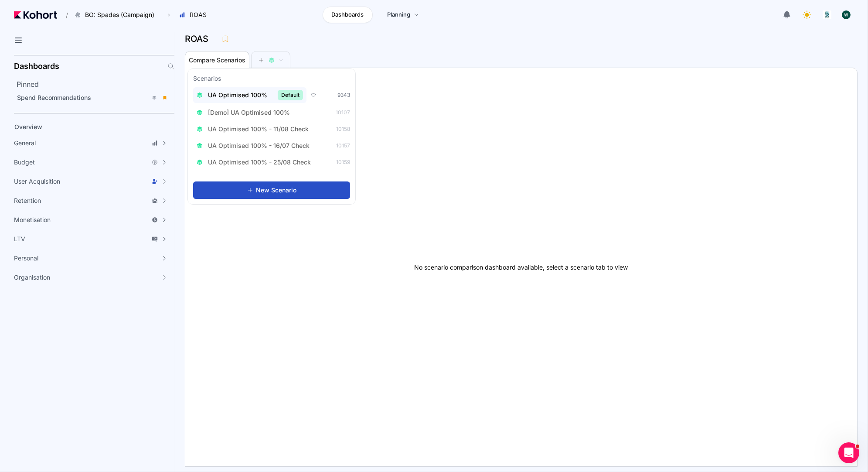 This screenshot has width=868, height=472. Describe the element at coordinates (344, 95) in the screenshot. I see `span: 9343` at that location.